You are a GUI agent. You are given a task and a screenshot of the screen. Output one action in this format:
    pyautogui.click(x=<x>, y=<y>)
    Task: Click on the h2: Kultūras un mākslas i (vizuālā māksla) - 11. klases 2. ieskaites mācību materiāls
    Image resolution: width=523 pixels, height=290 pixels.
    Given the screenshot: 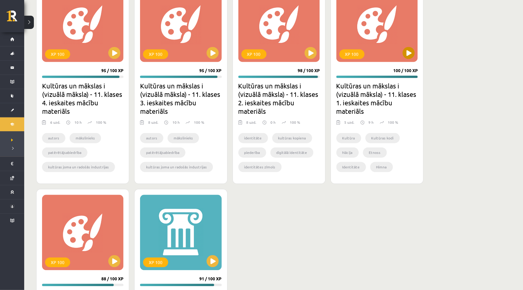 What is the action you would take?
    pyautogui.click(x=279, y=99)
    